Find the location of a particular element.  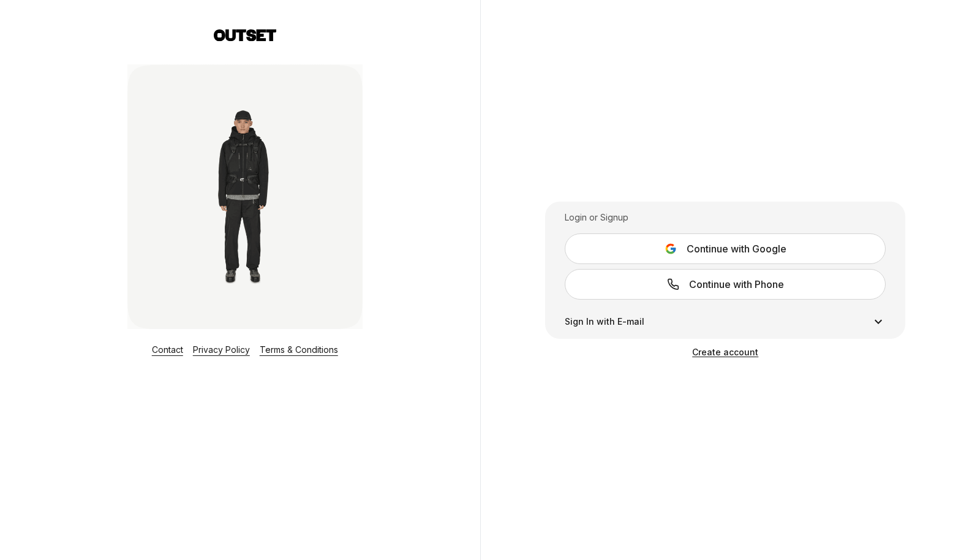

img: Login Layout Image is located at coordinates (245, 197).